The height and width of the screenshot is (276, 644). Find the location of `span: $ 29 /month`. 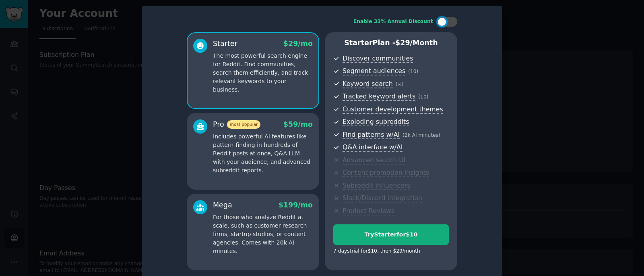

span: $ 29 /month is located at coordinates (417, 43).